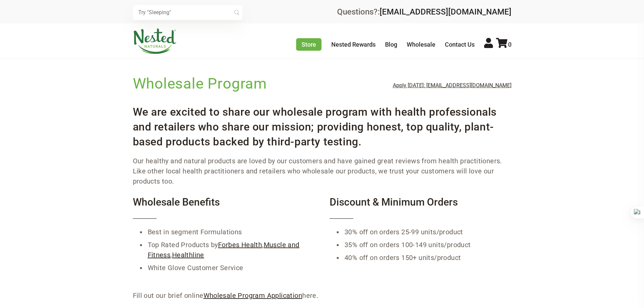 This screenshot has height=308, width=644. Describe the element at coordinates (322, 124) in the screenshot. I see `h3: We are excited to share our wholesale program with health professionals and retailers who share o...` at that location.